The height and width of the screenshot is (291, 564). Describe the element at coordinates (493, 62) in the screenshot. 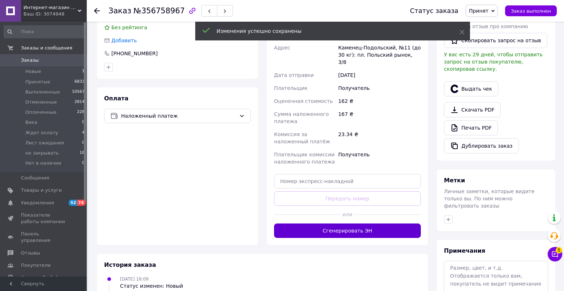

I see `span: У вас есть 29 дней, чтобы отправить запрос на отзыв покупателю, скопировав ссылку.` at that location.